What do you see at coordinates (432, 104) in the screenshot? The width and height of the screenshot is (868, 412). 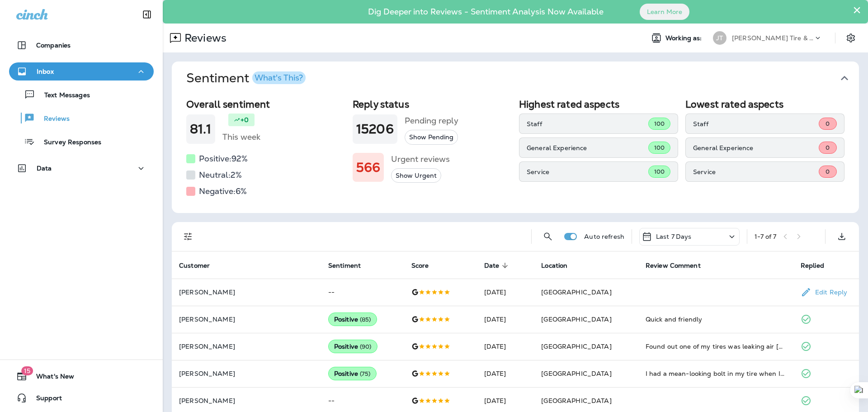 I see `h2: Reply status` at bounding box center [432, 104].